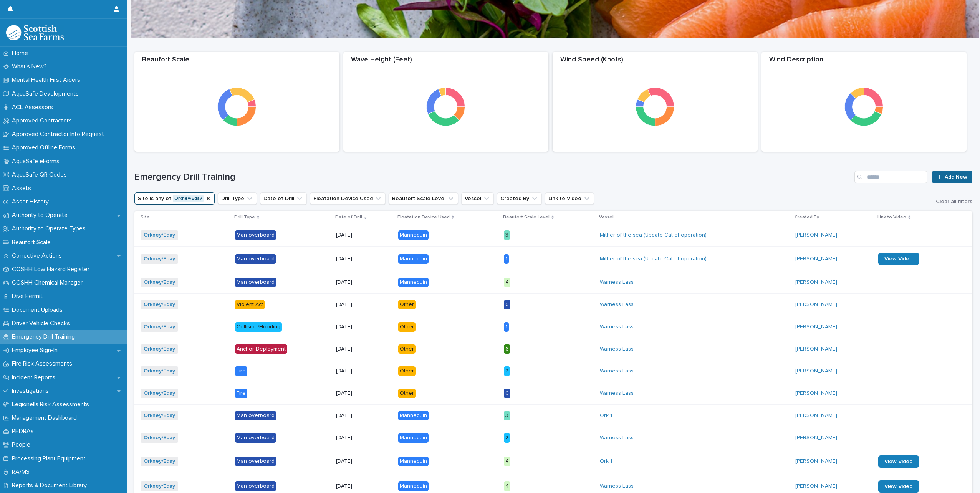  What do you see at coordinates (655, 62) in the screenshot?
I see `div: Wind Speed (Knots)` at bounding box center [655, 62].